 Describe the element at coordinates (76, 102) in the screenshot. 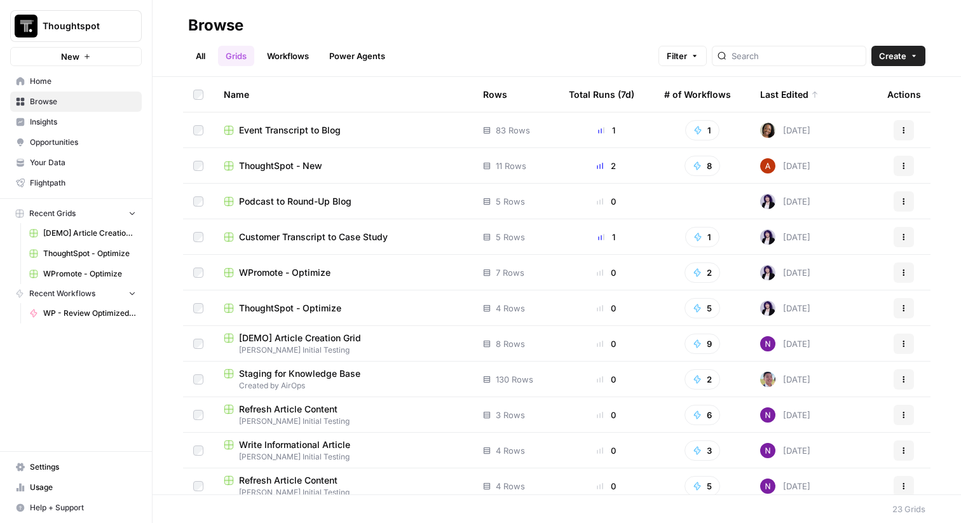

I see `a: Browse` at that location.